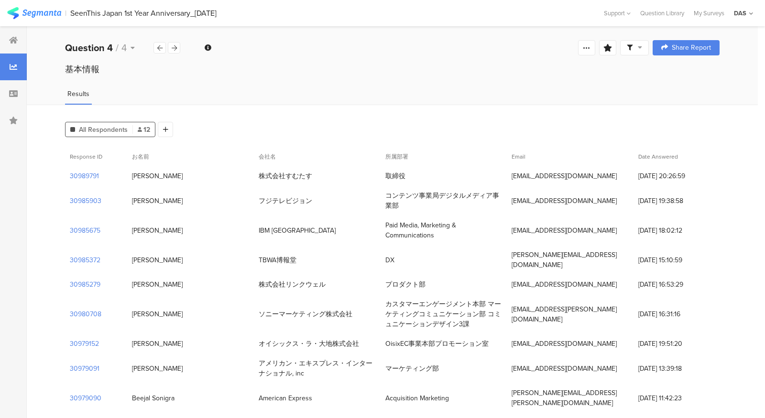  I want to click on section: 30985372, so click(85, 260).